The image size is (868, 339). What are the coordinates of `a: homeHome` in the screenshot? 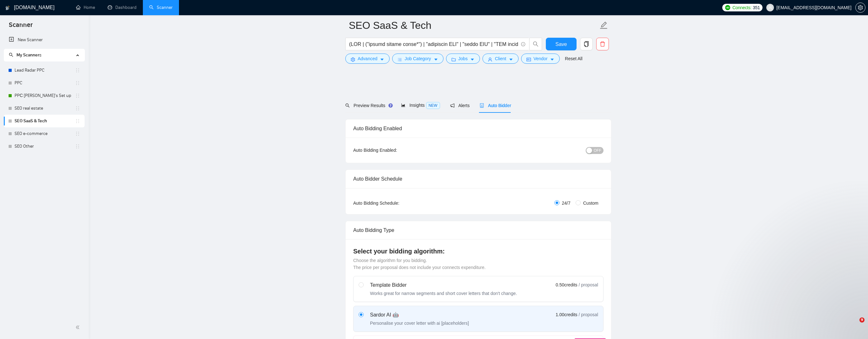 It's located at (85, 8).